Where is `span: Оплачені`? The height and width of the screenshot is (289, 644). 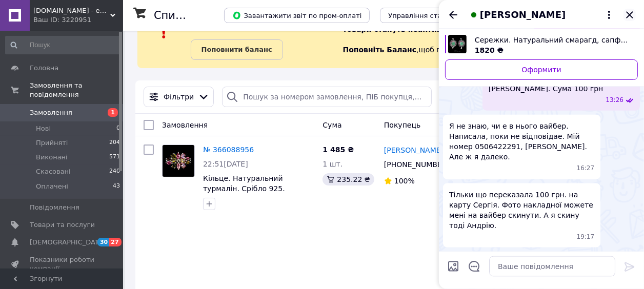
span: Оплачені is located at coordinates (52, 186).